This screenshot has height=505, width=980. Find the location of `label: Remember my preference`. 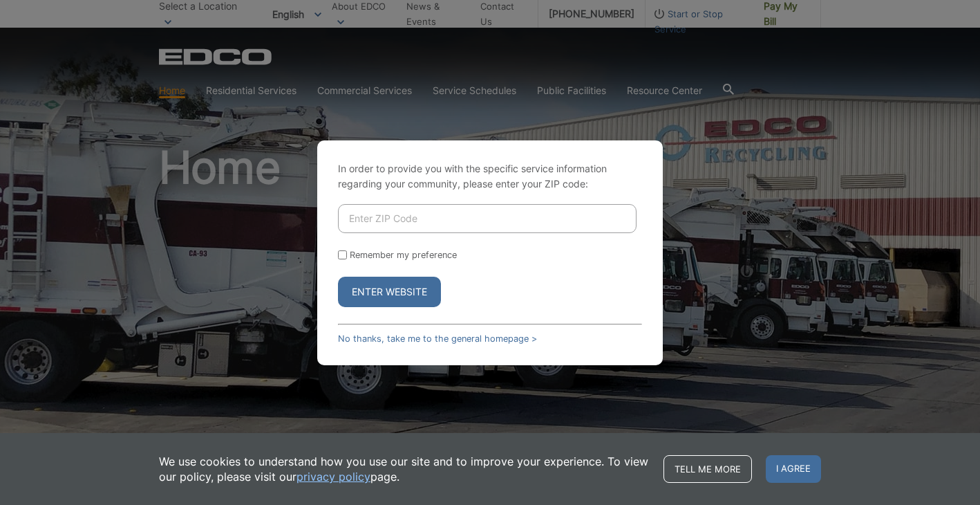

label: Remember my preference is located at coordinates (403, 254).